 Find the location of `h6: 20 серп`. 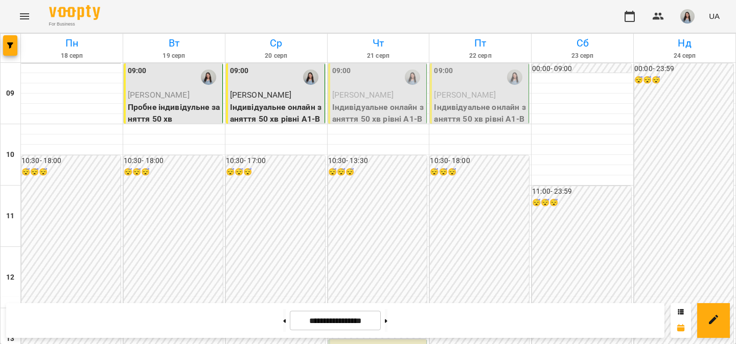

h6: 20 серп is located at coordinates (276, 56).